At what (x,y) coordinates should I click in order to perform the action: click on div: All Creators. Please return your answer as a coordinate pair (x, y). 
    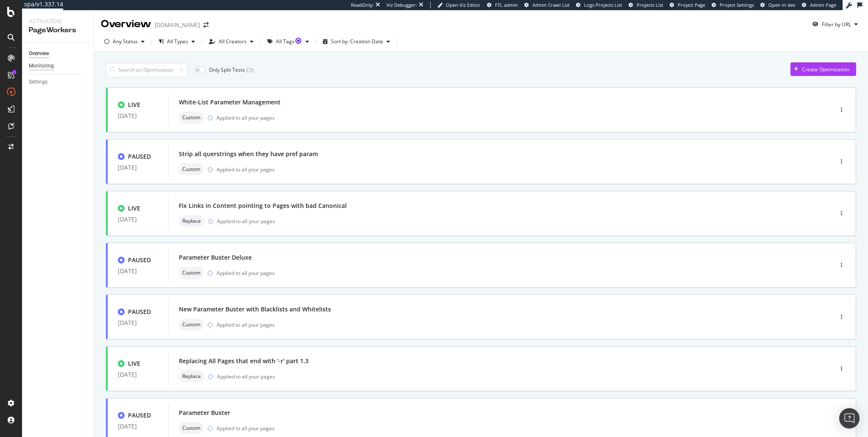
    Looking at the image, I should click on (233, 42).